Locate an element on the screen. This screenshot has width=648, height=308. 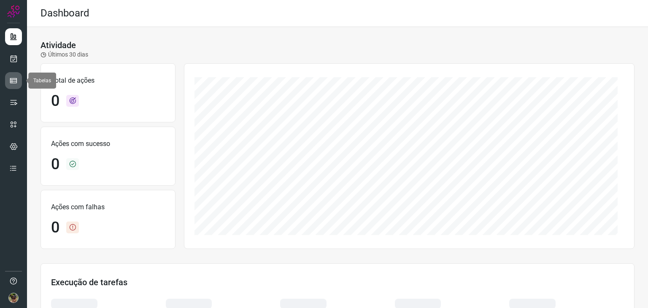
span: Tabelas is located at coordinates (42, 81).